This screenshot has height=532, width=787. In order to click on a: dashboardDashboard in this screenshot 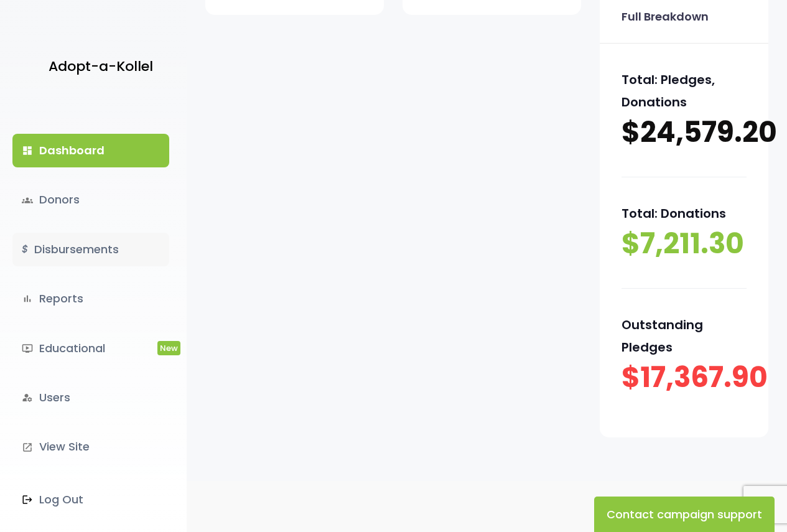, I will do `click(91, 151)`.